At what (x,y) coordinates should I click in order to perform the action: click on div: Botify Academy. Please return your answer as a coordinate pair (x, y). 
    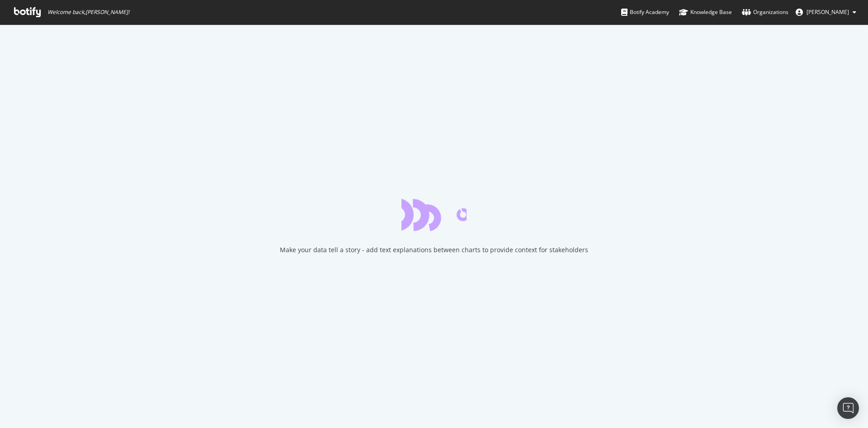
    Looking at the image, I should click on (645, 12).